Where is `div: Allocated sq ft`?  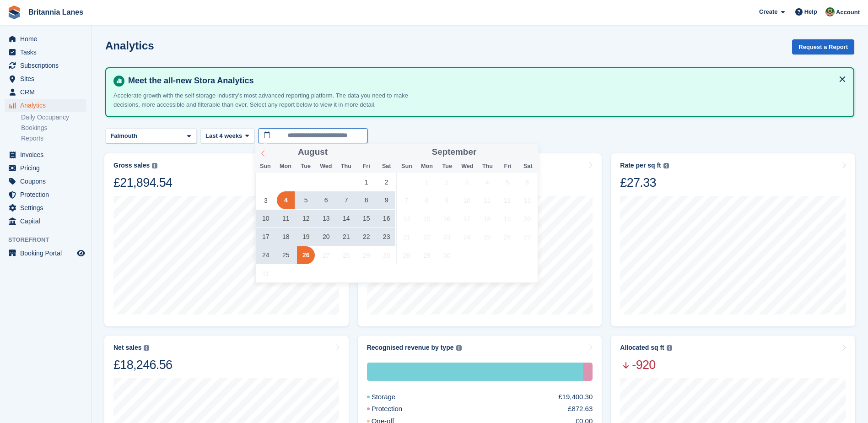
div: Allocated sq ft is located at coordinates (642, 347).